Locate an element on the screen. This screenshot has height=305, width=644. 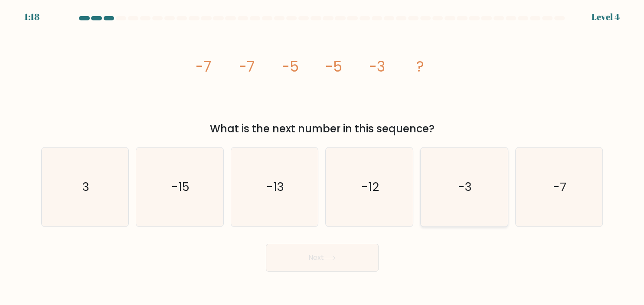
div: What is the next number in this sequence? is located at coordinates (322, 129).